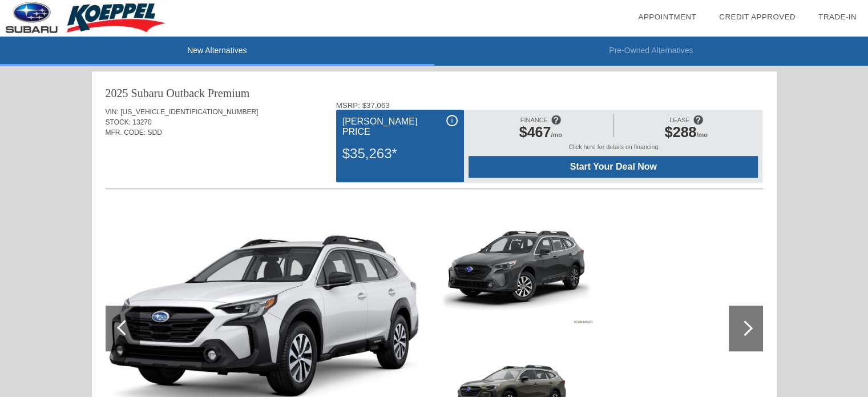 This screenshot has width=868, height=397. I want to click on div: MSRP: $37,063, so click(550, 105).